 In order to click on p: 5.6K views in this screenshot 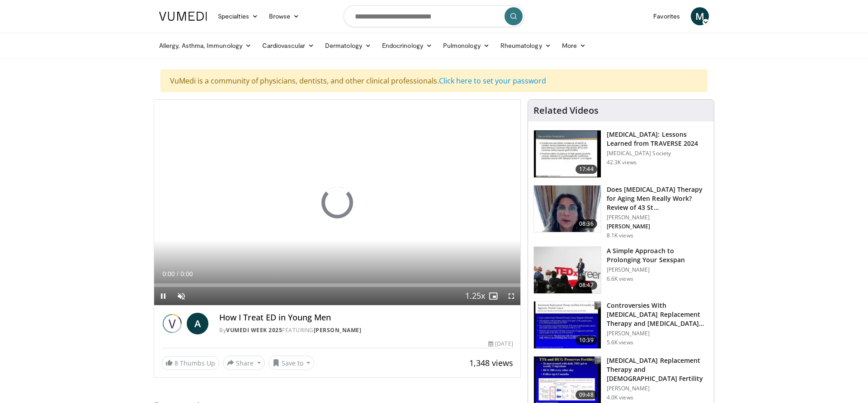, I will do `click(620, 343)`.